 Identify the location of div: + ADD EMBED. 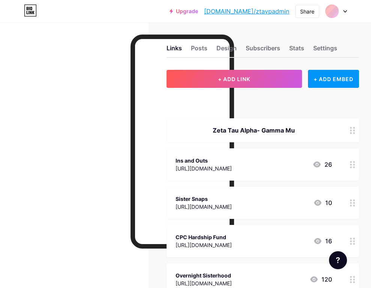
(334, 79).